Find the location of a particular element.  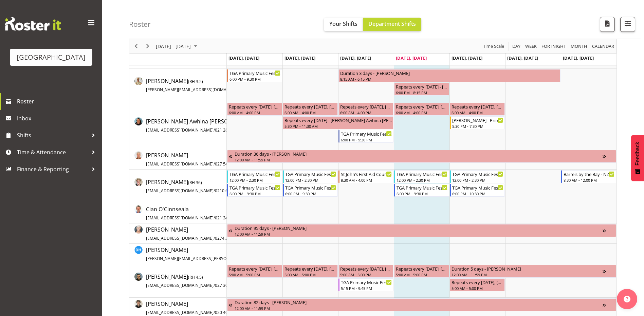

span: 020 4089 2132 is located at coordinates (229, 312).